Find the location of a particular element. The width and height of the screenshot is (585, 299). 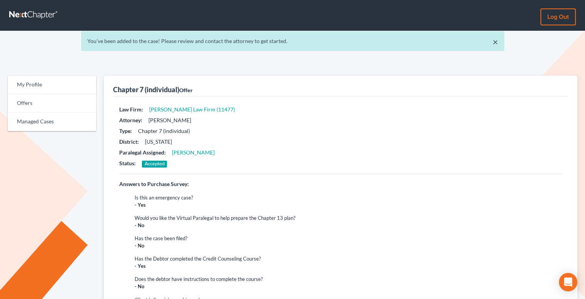

div: You’ve been added to the case! Please review and contact the attorney to get started. is located at coordinates (293, 41).